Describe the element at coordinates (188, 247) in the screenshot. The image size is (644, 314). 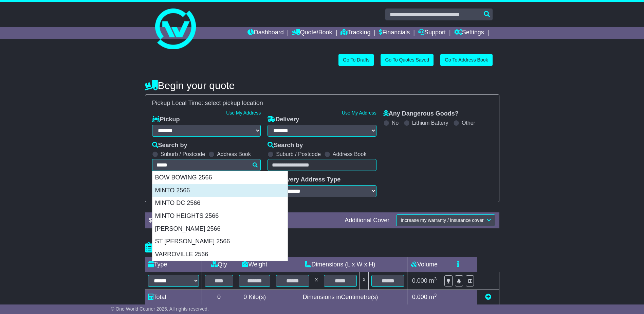
I see `h4: Package details |` at that location.